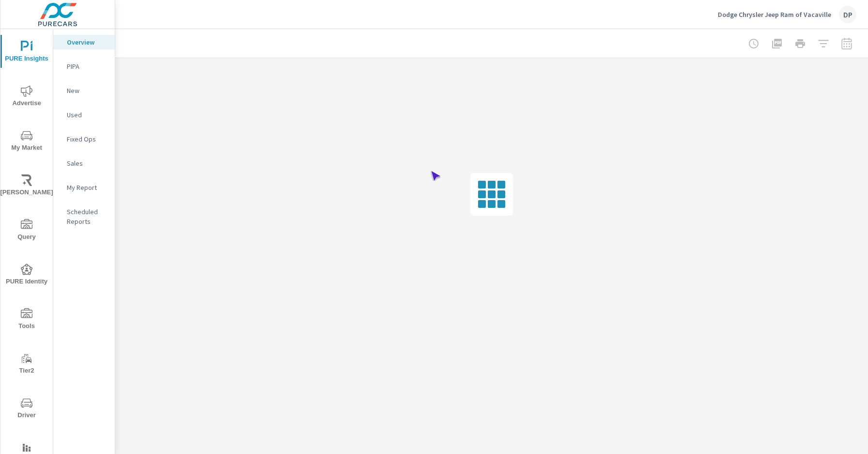 The width and height of the screenshot is (868, 454). What do you see at coordinates (26, 97) in the screenshot?
I see `span: Advertise` at bounding box center [26, 97].